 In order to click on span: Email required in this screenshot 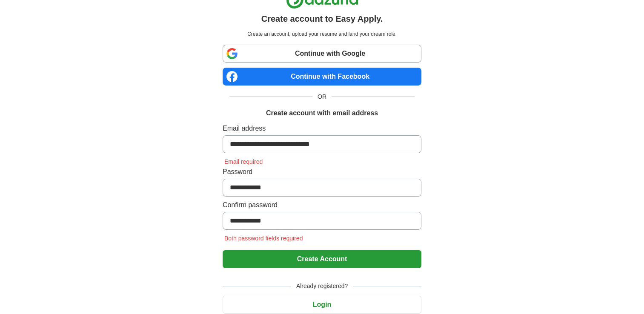, I will do `click(244, 162)`.